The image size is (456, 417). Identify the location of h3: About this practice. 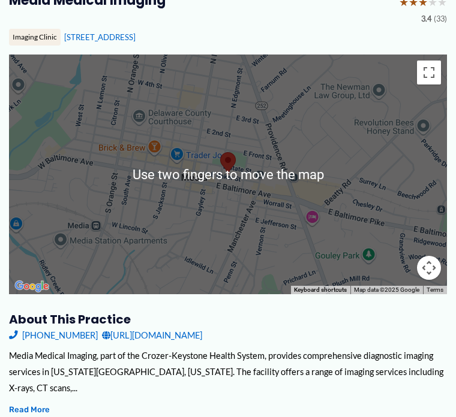
(228, 320).